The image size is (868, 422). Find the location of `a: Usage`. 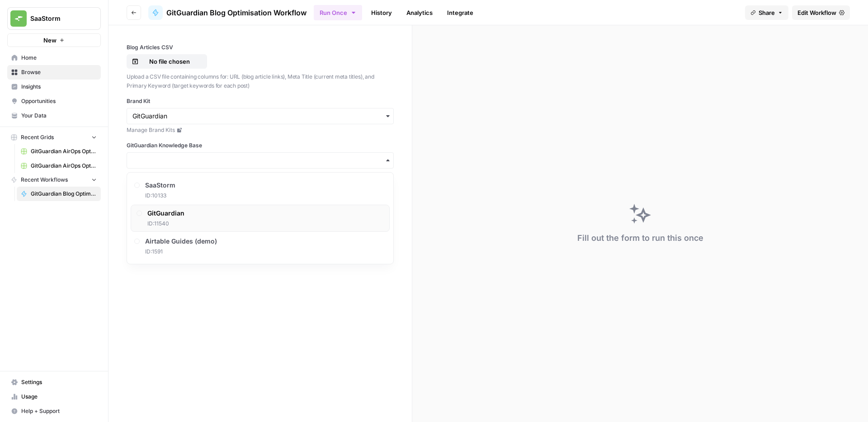

a: Usage is located at coordinates (54, 397).